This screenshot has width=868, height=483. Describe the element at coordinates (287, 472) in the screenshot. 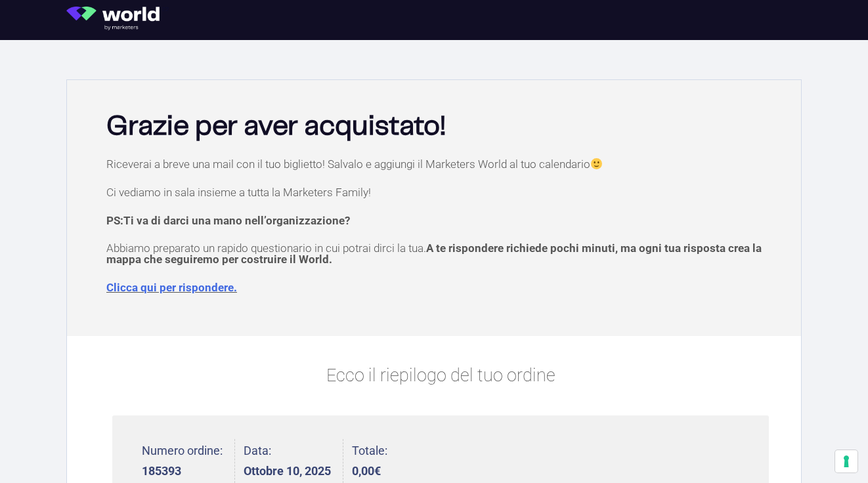

I see `strong: Ottobre 10, 2025` at that location.